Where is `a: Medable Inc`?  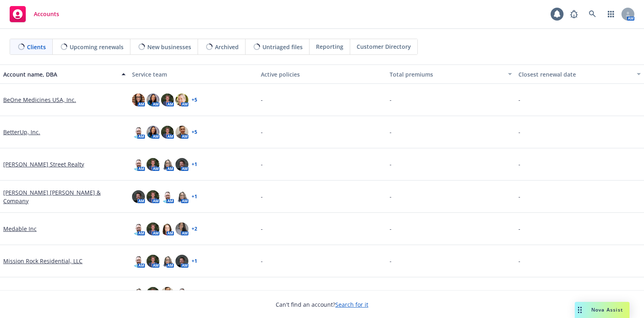
a: Medable Inc is located at coordinates (20, 228).